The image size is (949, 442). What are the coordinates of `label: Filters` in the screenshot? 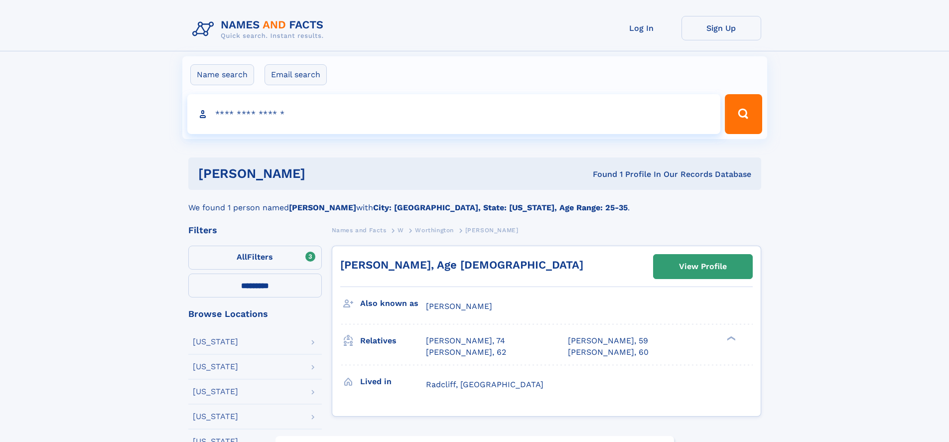 It's located at (255, 257).